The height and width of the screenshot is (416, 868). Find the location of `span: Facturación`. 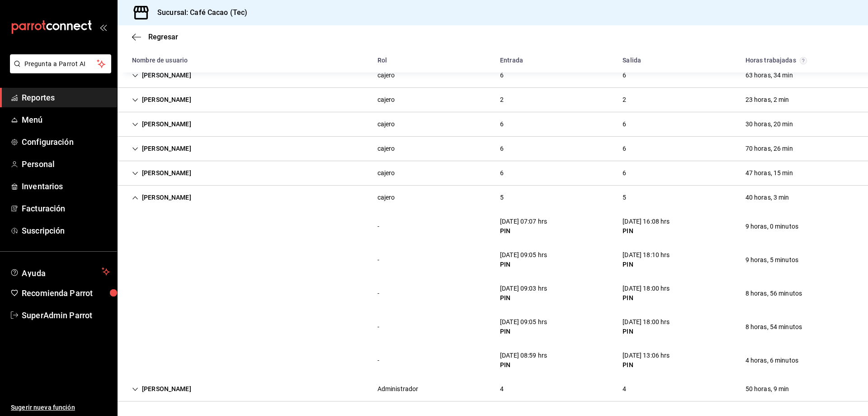

span: Facturación is located at coordinates (66, 208).